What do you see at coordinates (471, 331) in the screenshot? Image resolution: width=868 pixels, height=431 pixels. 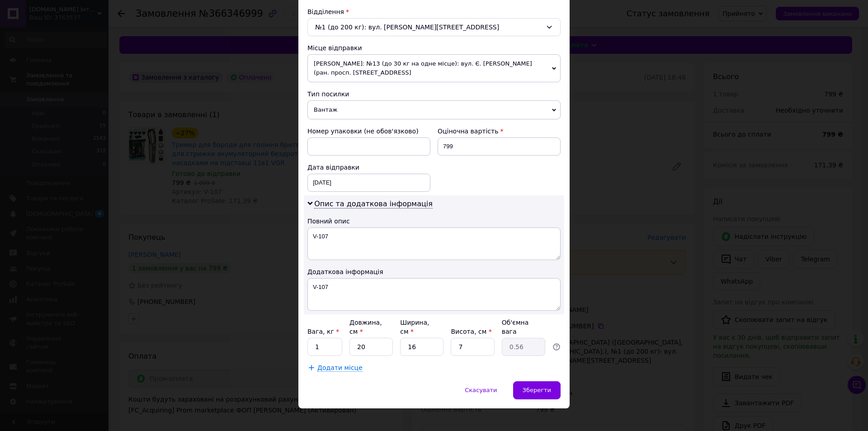 I see `label: Висота, см` at bounding box center [471, 331].